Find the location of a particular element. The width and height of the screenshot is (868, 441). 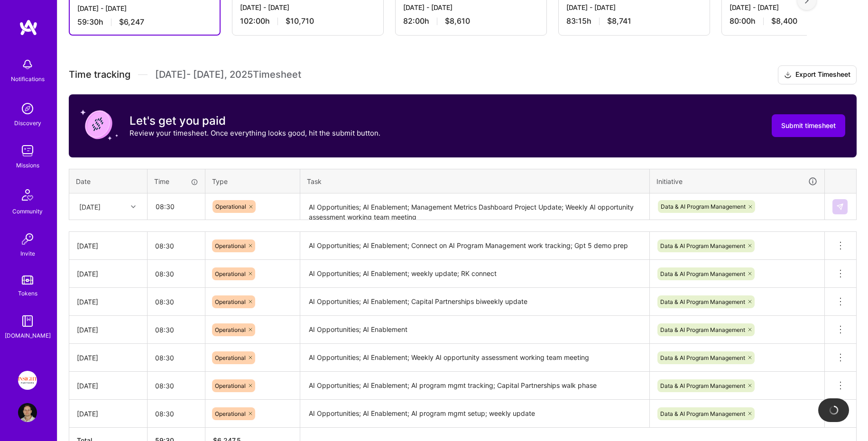

a: User Avatar is located at coordinates (27, 413).